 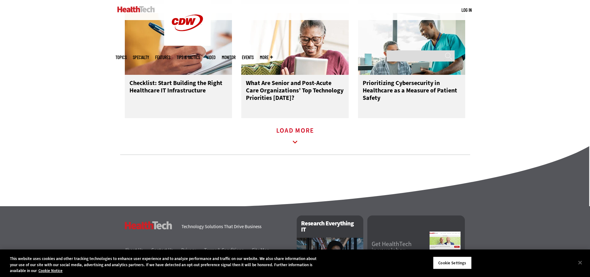 I want to click on button: Cookie Settings, so click(x=452, y=263).